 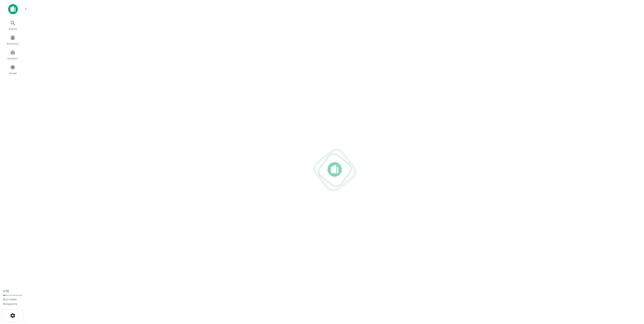 What do you see at coordinates (13, 69) in the screenshot?
I see `div: Saved` at bounding box center [13, 69].